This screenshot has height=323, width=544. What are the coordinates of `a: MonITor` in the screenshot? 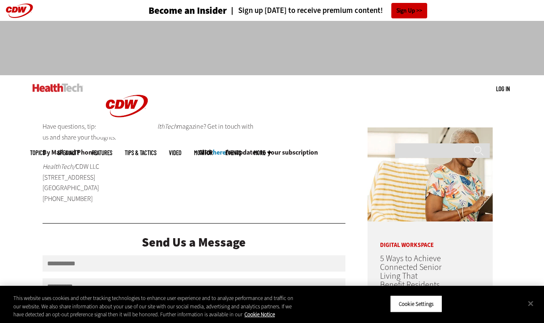 It's located at (203, 152).